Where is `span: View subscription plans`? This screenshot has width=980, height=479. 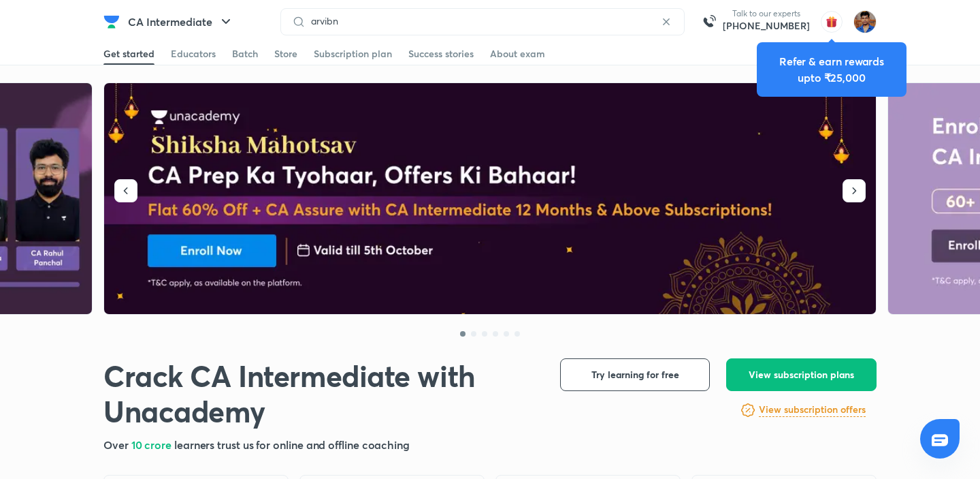
span: View subscription plans is located at coordinates (801, 374).